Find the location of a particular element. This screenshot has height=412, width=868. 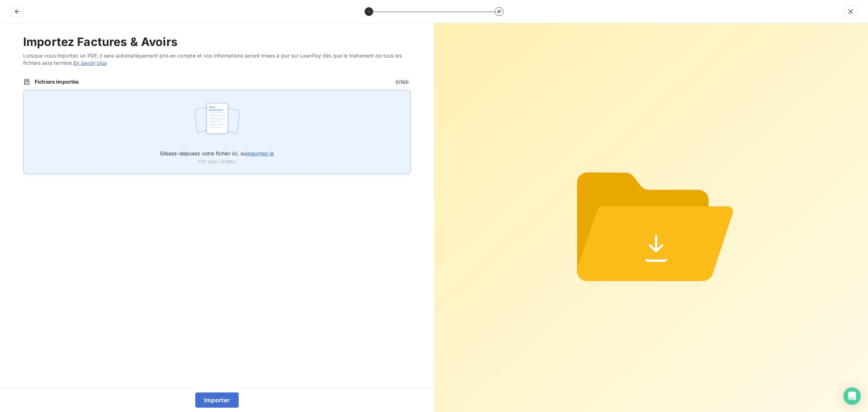

img: illustration is located at coordinates (217, 122).